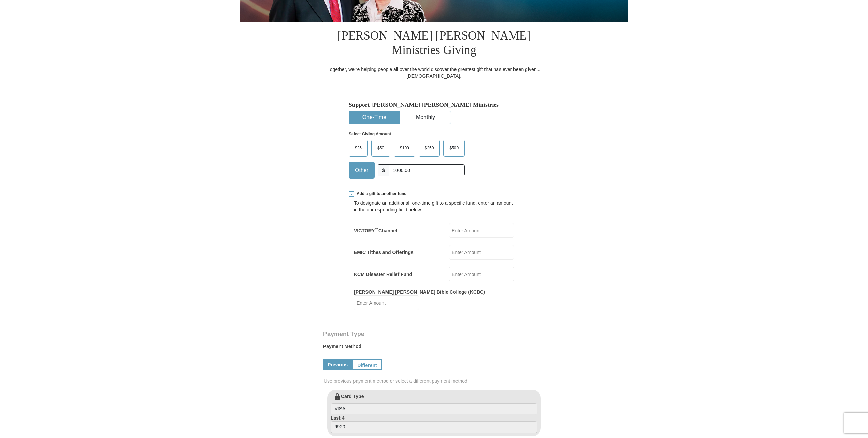 This screenshot has width=868, height=438. What do you see at coordinates (434, 424) in the screenshot?
I see `label: Last 4` at bounding box center [434, 424].